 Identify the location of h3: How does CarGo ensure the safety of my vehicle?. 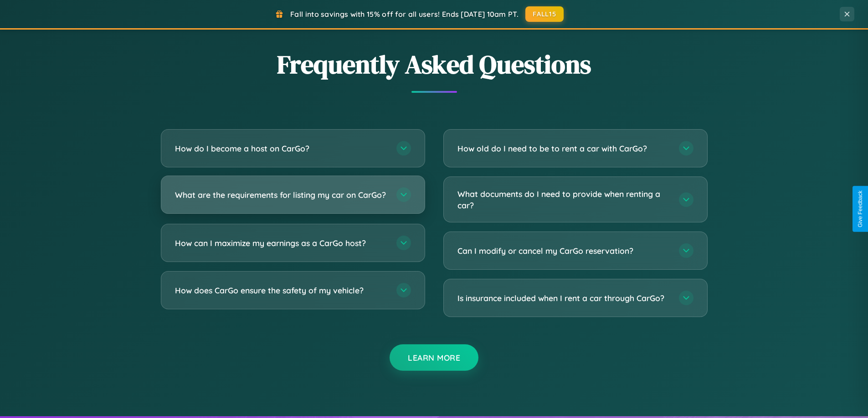
(281, 291).